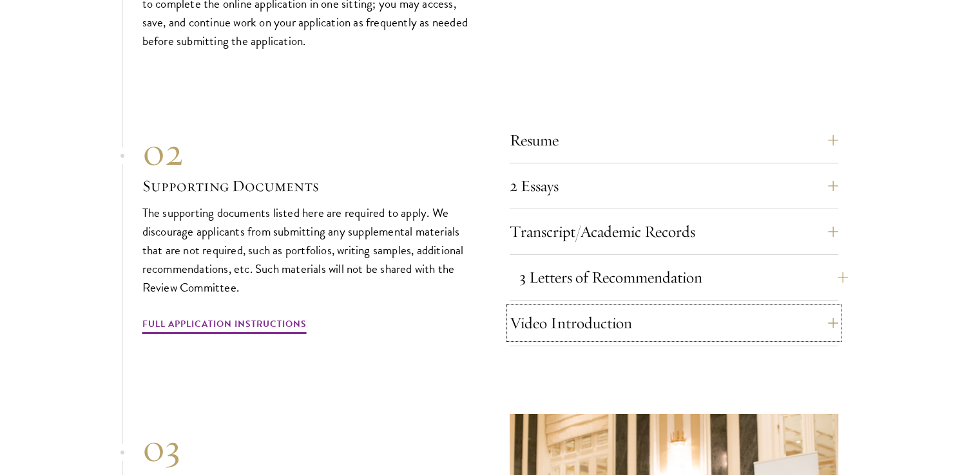 This screenshot has width=980, height=475. What do you see at coordinates (674, 186) in the screenshot?
I see `button: 2 Essays` at bounding box center [674, 186].